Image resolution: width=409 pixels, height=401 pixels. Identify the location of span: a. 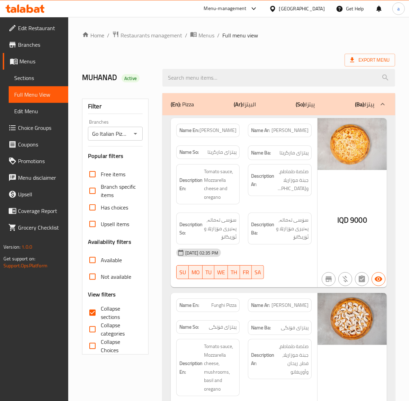
(398, 9).